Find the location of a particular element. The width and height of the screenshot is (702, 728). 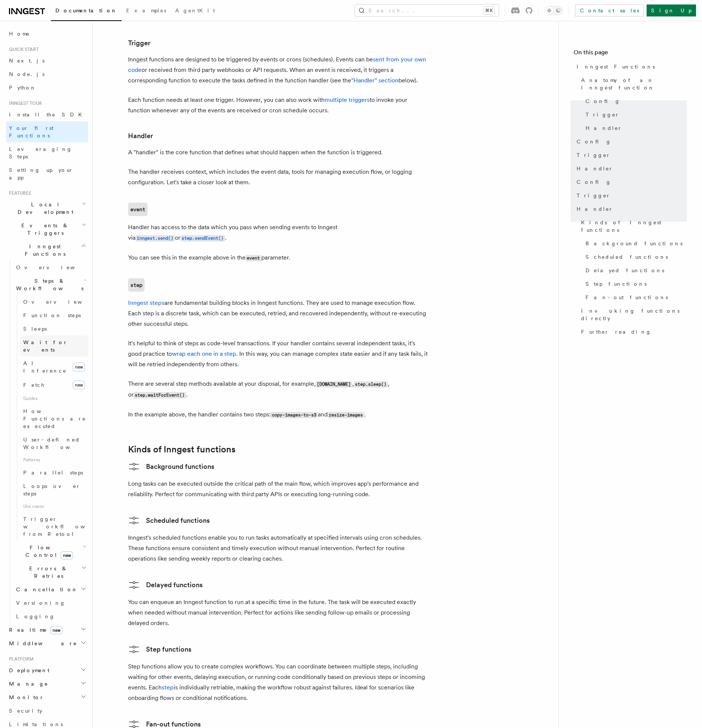

span: Steps & Workflows is located at coordinates (49, 284).